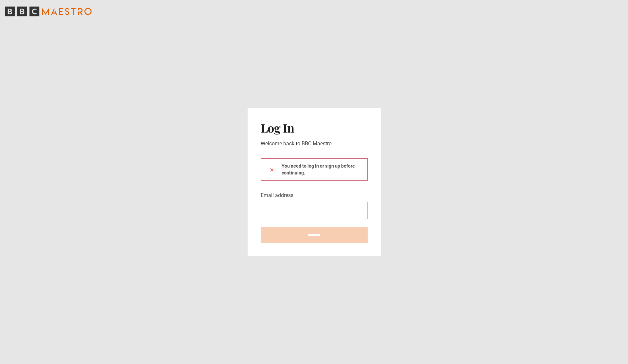 The image size is (628, 364). I want to click on svg: BBC Maestro, so click(48, 11).